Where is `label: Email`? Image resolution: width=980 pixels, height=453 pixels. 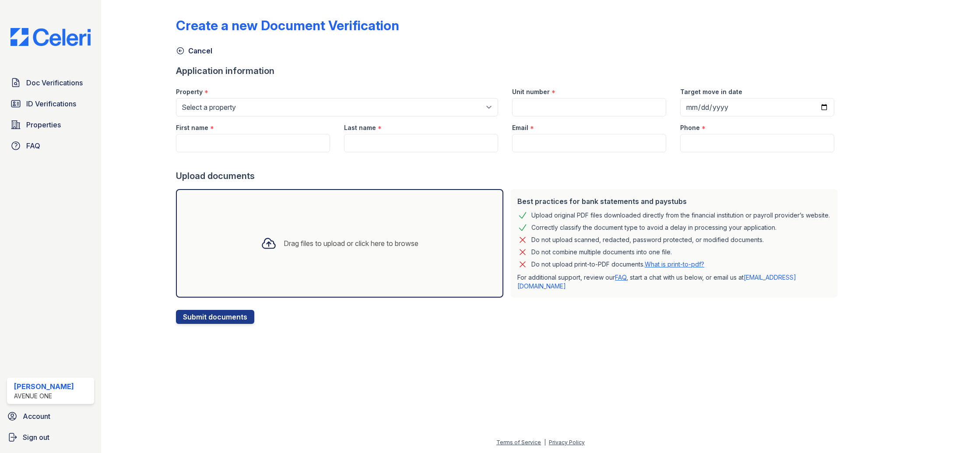
label: Email is located at coordinates (520, 128).